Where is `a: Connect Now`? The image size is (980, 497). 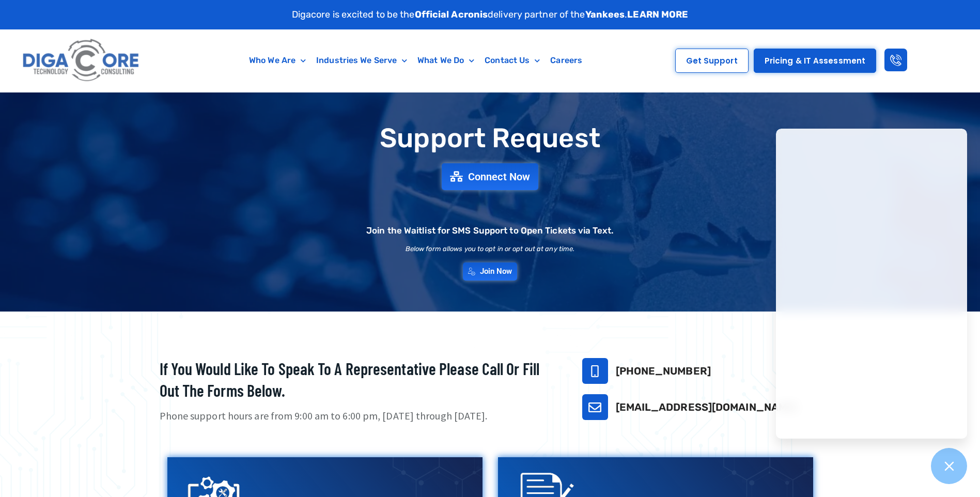 a: Connect Now is located at coordinates (489, 177).